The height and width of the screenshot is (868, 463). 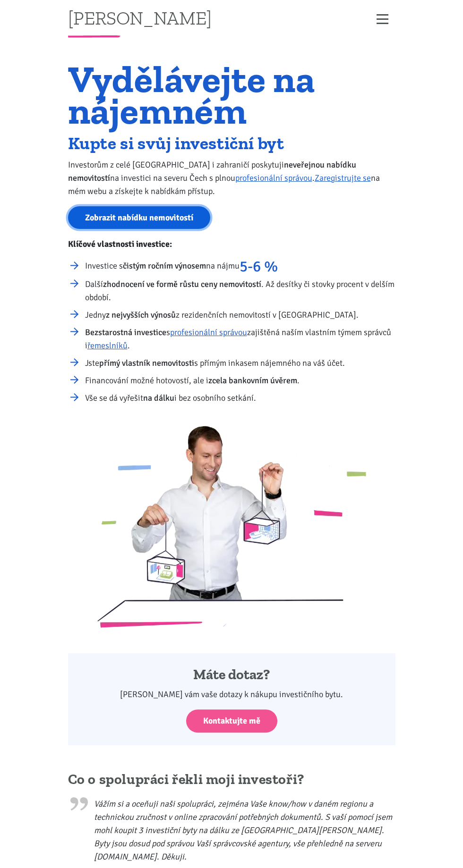 What do you see at coordinates (240, 363) in the screenshot?
I see `li: Jste s přímým inkasem nájemného na váš účet.` at bounding box center [240, 363].